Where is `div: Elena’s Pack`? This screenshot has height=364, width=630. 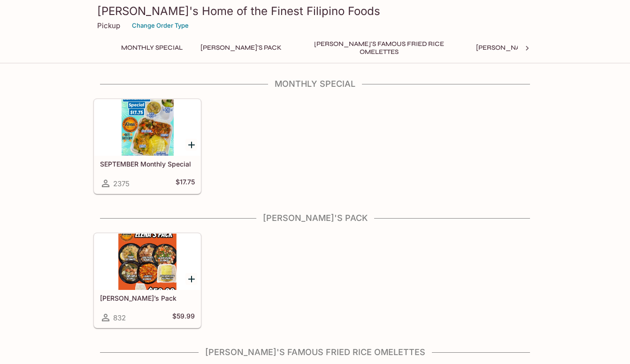
div: Elena’s Pack is located at coordinates (147, 262).